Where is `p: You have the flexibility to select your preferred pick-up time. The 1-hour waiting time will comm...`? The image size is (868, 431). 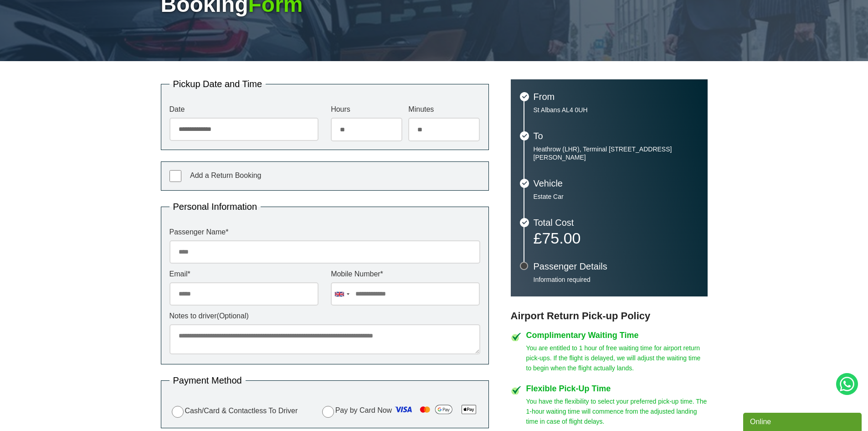
p: You have the flexibility to select your preferred pick-up time. The 1-hour waiting time will comm... is located at coordinates (618, 411).